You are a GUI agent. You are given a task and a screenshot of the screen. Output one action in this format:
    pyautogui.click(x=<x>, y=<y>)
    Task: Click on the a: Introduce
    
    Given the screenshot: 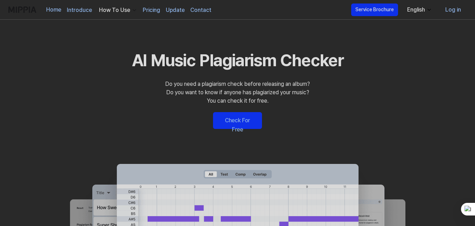 What is the action you would take?
    pyautogui.click(x=79, y=10)
    